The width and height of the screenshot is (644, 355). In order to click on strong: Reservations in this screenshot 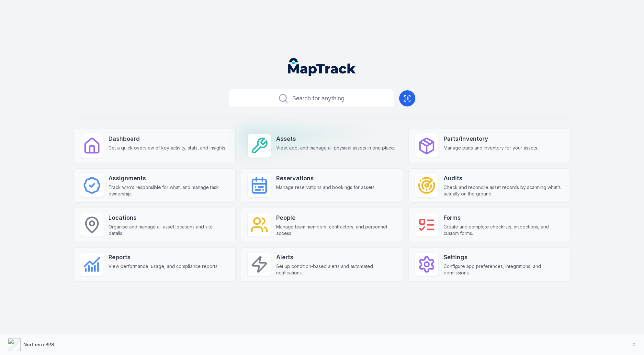, I will do `click(325, 178)`.